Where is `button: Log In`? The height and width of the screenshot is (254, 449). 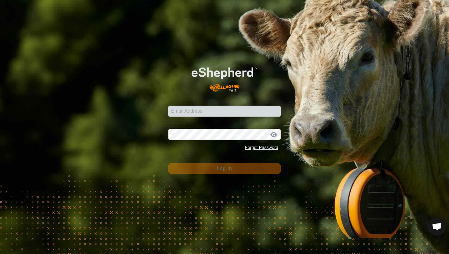 button: Log In is located at coordinates (225, 169).